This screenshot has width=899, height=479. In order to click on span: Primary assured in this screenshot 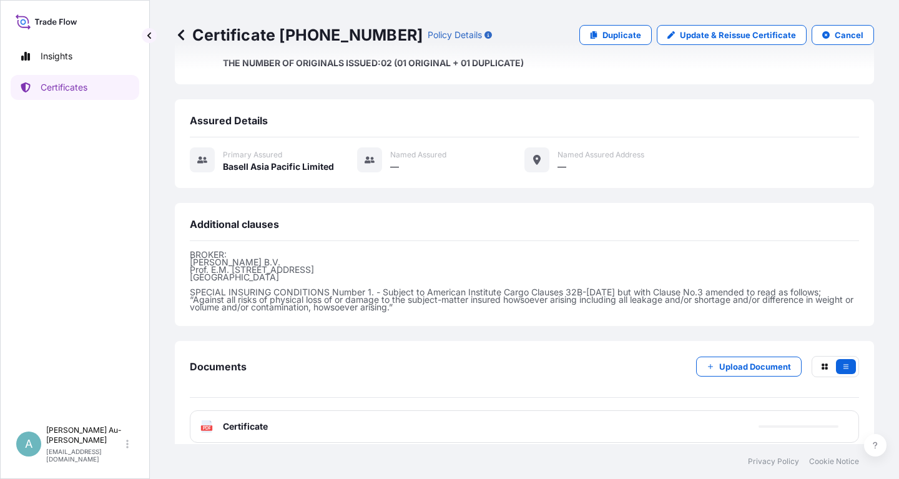, I will do `click(252, 155)`.